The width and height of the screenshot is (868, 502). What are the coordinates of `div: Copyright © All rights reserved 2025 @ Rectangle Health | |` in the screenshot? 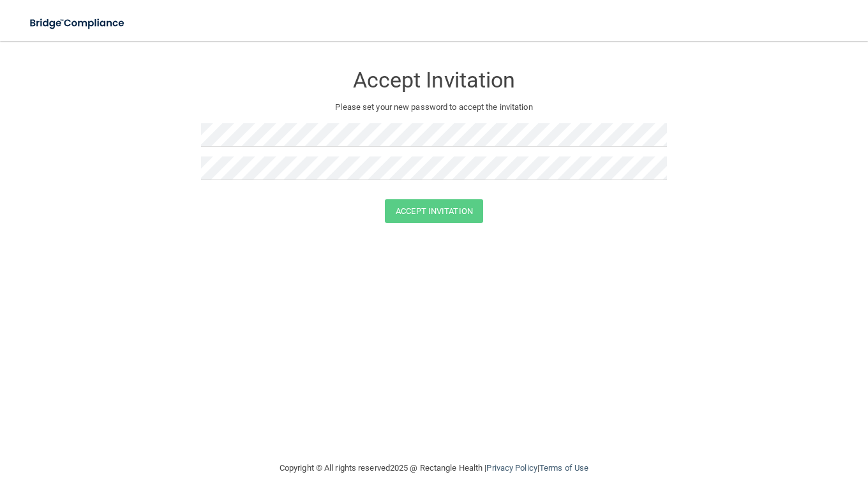 It's located at (434, 468).